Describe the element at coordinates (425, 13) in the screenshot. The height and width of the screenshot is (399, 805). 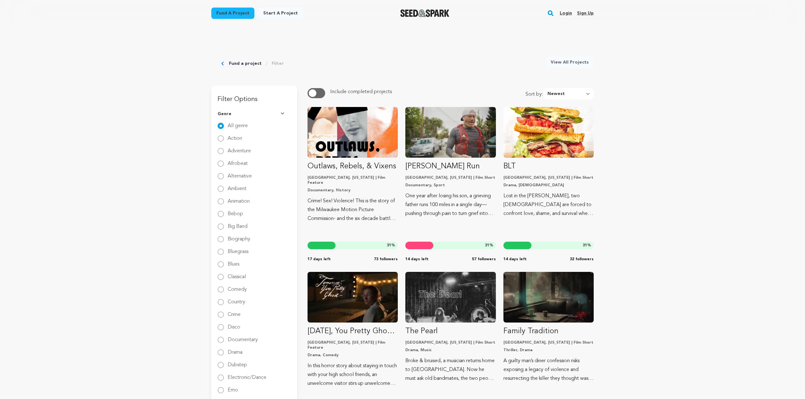
I see `a: Seed&Spark Homepage` at that location.